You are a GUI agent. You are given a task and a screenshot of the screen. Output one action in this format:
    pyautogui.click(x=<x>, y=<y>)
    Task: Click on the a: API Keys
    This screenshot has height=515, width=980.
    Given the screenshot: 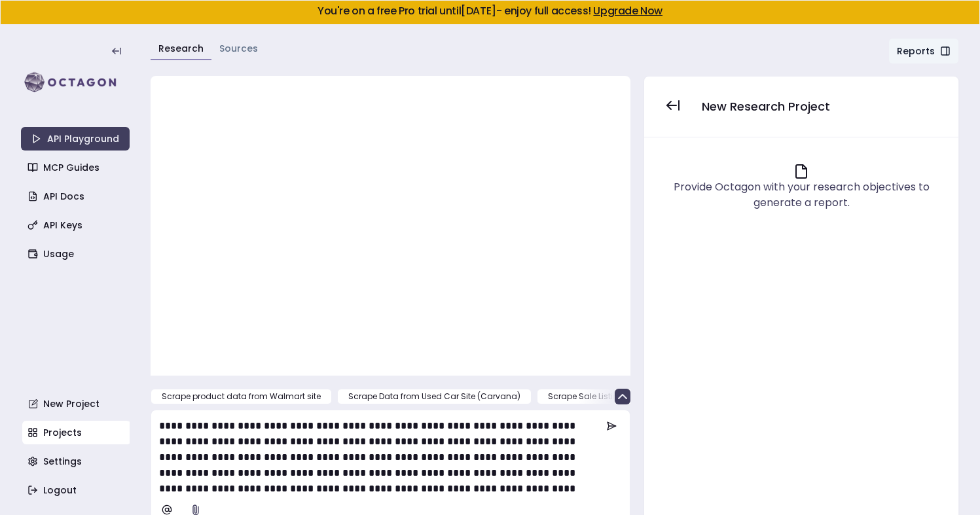 What is the action you would take?
    pyautogui.click(x=76, y=225)
    